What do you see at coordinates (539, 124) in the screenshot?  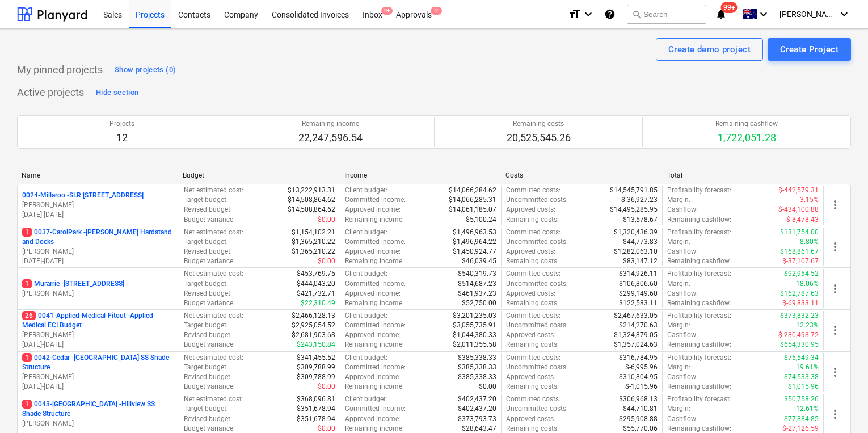 I see `p: Remaining costs` at bounding box center [539, 124].